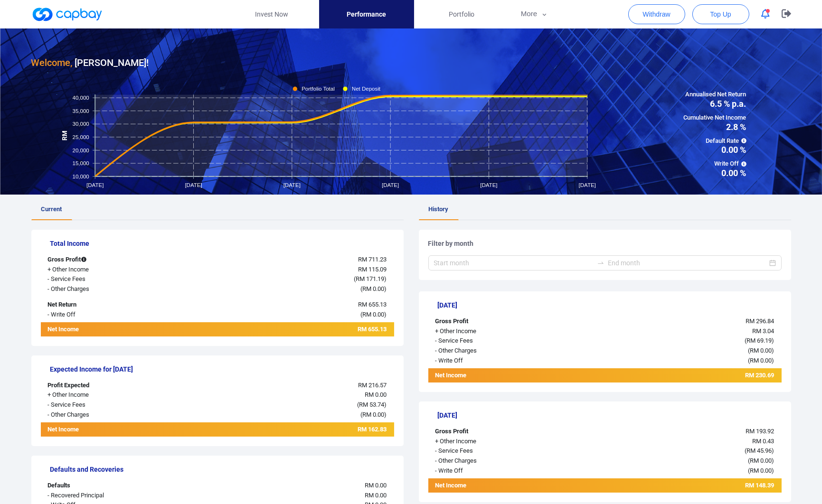 This screenshot has height=504, width=822. What do you see at coordinates (763, 441) in the screenshot?
I see `span: RM 0.43` at bounding box center [763, 441].